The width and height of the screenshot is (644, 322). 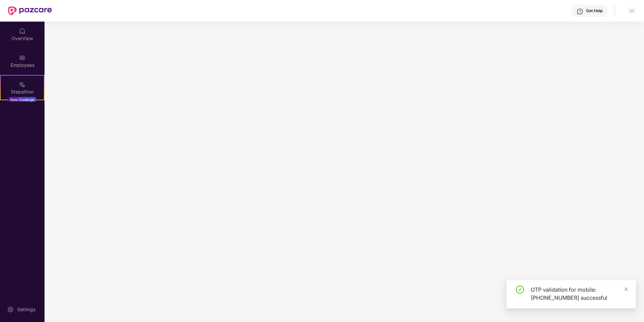 I want to click on img: svg+xml;base64,PHN2ZyBpZD0iRW1wbG95ZWVzIiB4bWxucz0iaHR0cDovL3d3dy53My5vcmcvMjAwMC9zdmciIHdpZHRoPS..., so click(x=22, y=58).